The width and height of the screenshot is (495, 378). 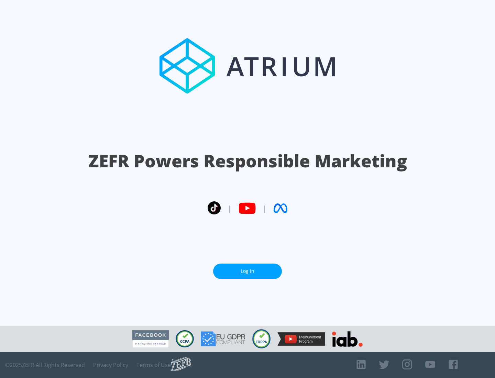 What do you see at coordinates (151, 339) in the screenshot?
I see `img: Facebook Marketing Partner` at bounding box center [151, 339].